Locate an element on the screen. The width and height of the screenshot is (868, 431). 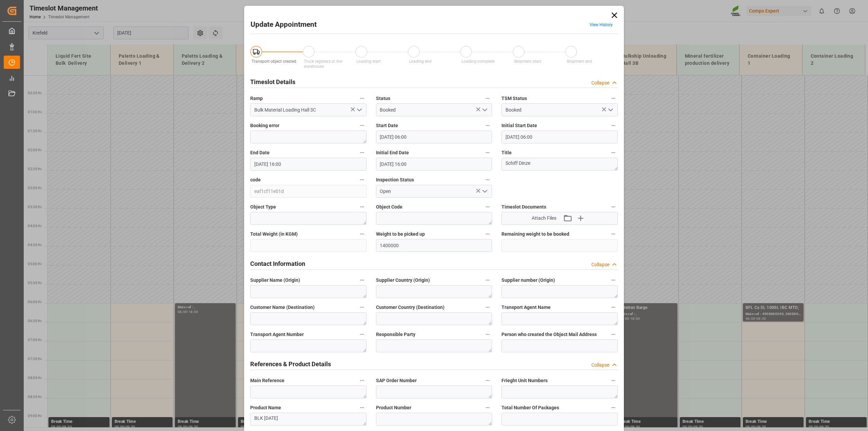
span: Object Type is located at coordinates (263, 207).